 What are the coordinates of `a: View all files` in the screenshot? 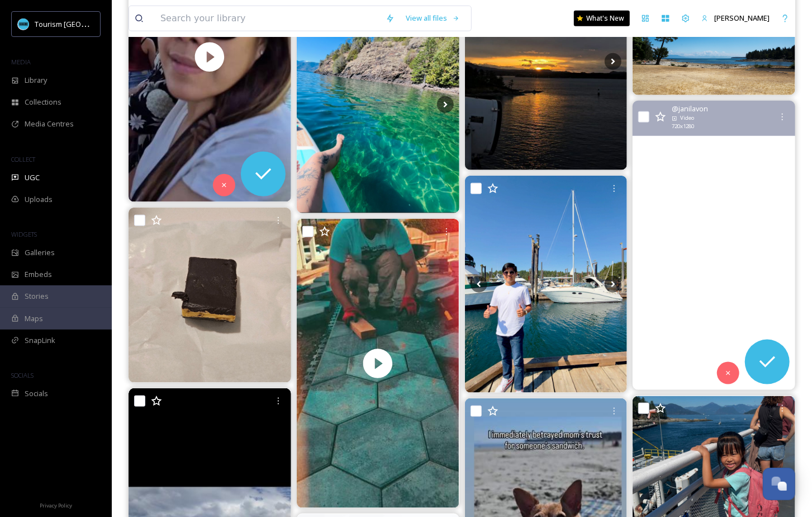 It's located at (433, 18).